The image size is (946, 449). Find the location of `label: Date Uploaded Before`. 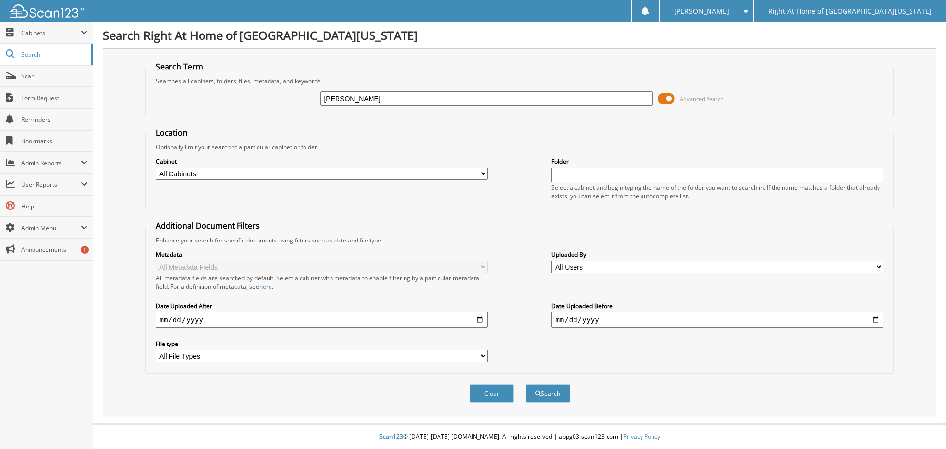

label: Date Uploaded Before is located at coordinates (717, 305).